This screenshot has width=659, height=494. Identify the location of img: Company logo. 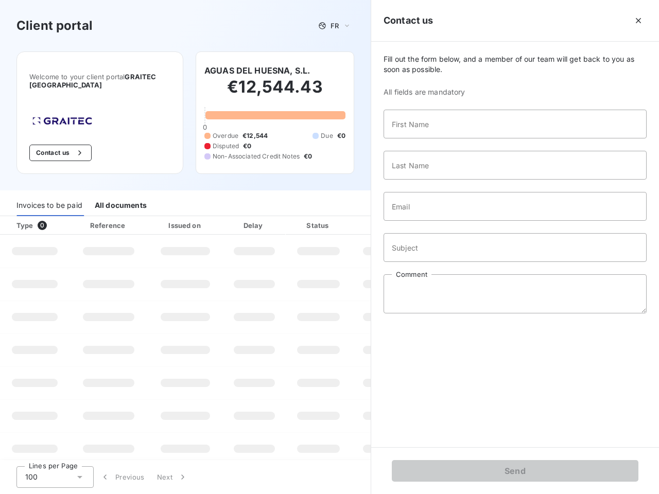
(62, 121).